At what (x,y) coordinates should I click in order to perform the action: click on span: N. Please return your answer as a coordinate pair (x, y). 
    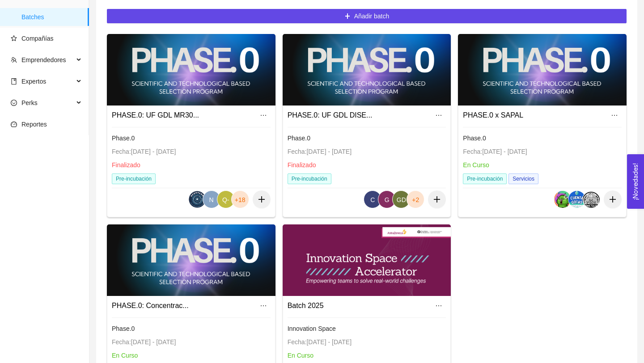
    Looking at the image, I should click on (212, 200).